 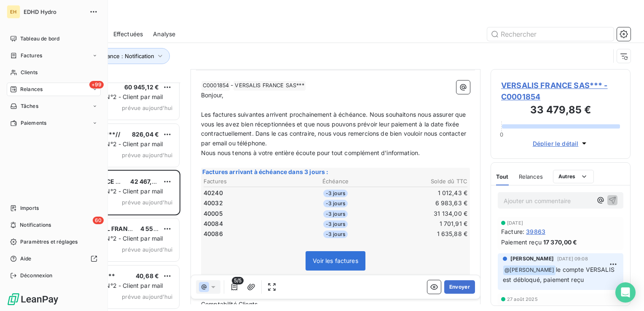 I want to click on span: Tableau de bord, so click(x=39, y=39).